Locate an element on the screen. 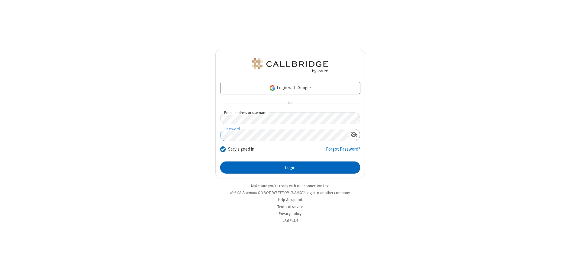 This screenshot has width=580, height=277. img: QA Selenium DO NOT DELETE OR CHANGE is located at coordinates (290, 66).